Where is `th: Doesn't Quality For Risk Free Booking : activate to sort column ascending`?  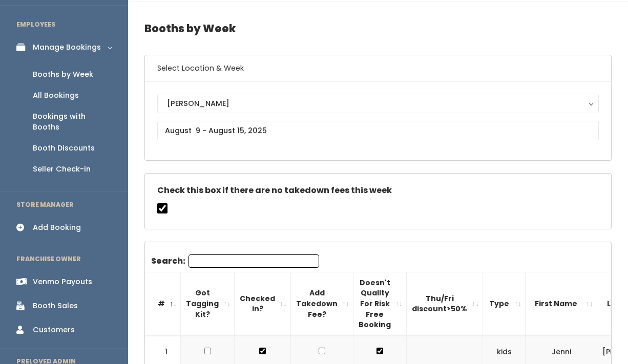 th: Doesn't Quality For Risk Free Booking : activate to sort column ascending is located at coordinates (380, 303).